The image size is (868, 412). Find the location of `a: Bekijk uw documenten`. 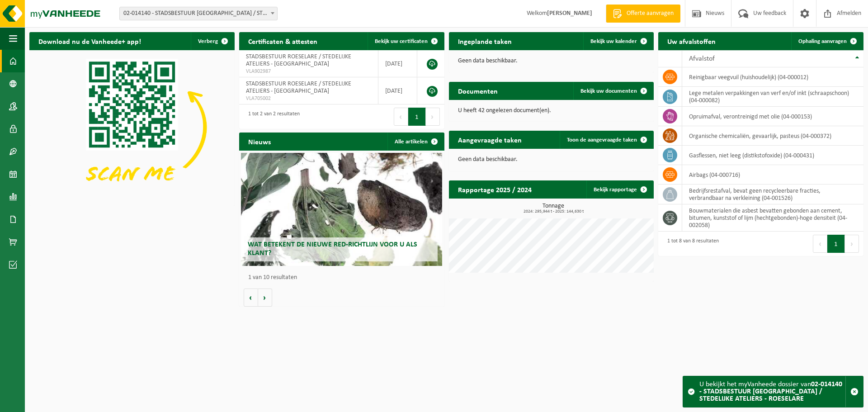

a: Bekijk uw documenten is located at coordinates (613, 91).